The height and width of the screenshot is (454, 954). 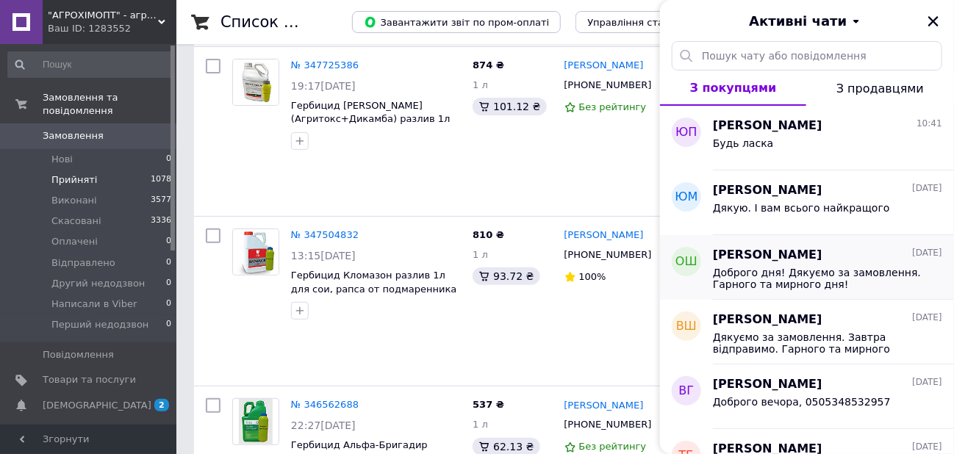 I want to click on span: Гербицид Кломазон разлив 1л для сои, рапса от подмаренника (кломазон, 480 г/л), so click(x=374, y=289).